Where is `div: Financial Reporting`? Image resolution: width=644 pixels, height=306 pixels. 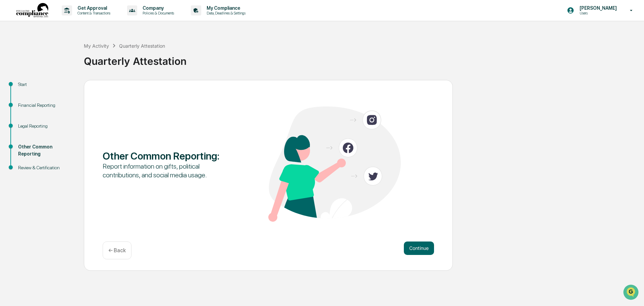
div: Financial Reporting is located at coordinates (46, 105).